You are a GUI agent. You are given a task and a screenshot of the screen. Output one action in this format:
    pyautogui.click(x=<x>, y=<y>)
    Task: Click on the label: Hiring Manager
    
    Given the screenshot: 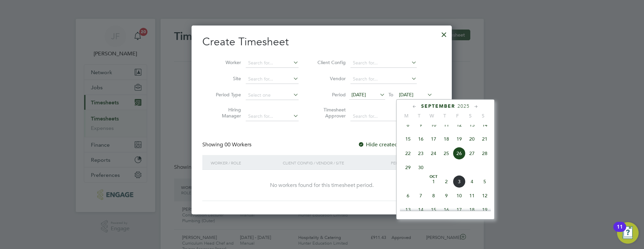 What is the action you would take?
    pyautogui.click(x=226, y=113)
    